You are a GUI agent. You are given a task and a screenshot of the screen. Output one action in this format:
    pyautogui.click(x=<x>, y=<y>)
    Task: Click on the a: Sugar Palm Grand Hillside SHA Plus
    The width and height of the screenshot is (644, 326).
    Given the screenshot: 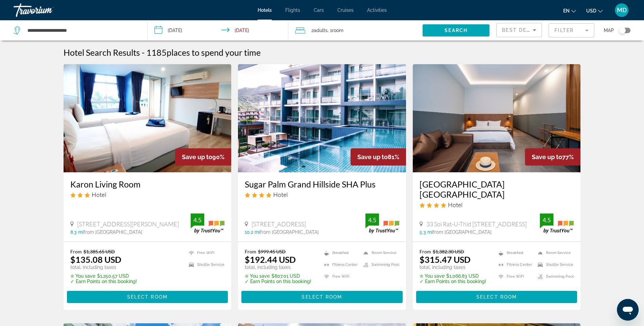 What is the action you would take?
    pyautogui.click(x=322, y=184)
    